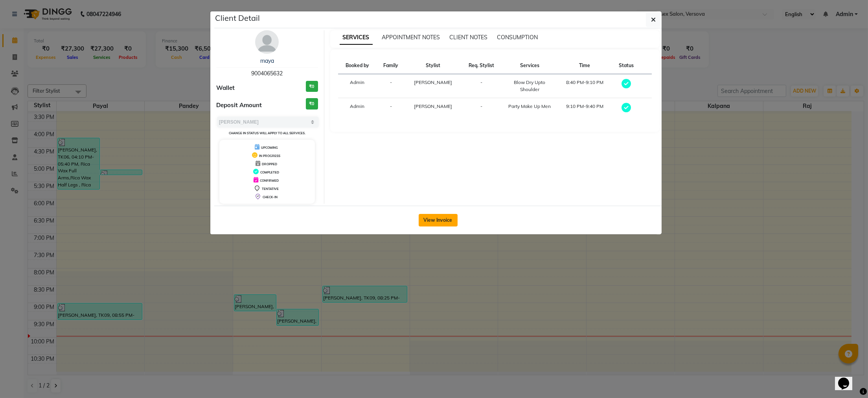  Describe the element at coordinates (585, 66) in the screenshot. I see `th: Time` at that location.